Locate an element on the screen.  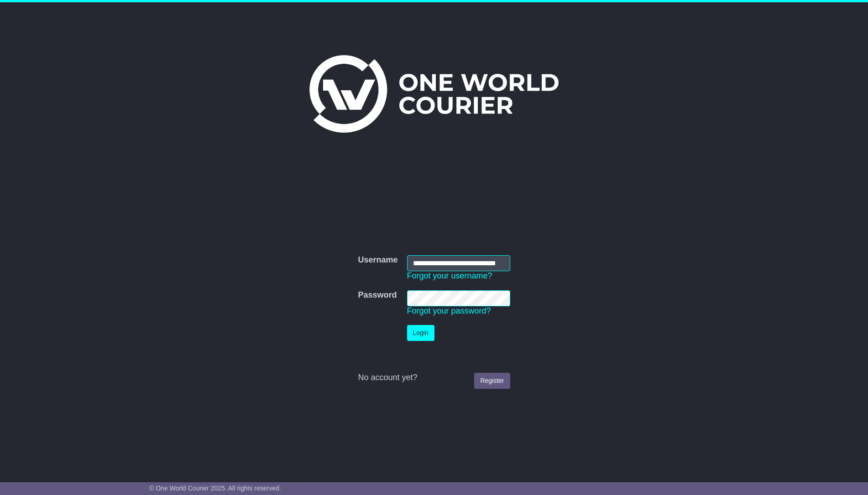
div: No account yet? is located at coordinates (434, 378).